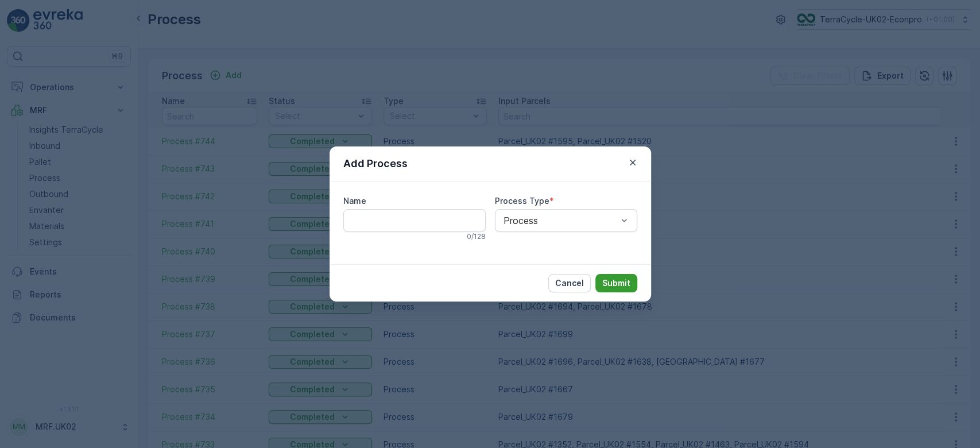  What do you see at coordinates (570, 283) in the screenshot?
I see `button: Cancel` at bounding box center [570, 283].